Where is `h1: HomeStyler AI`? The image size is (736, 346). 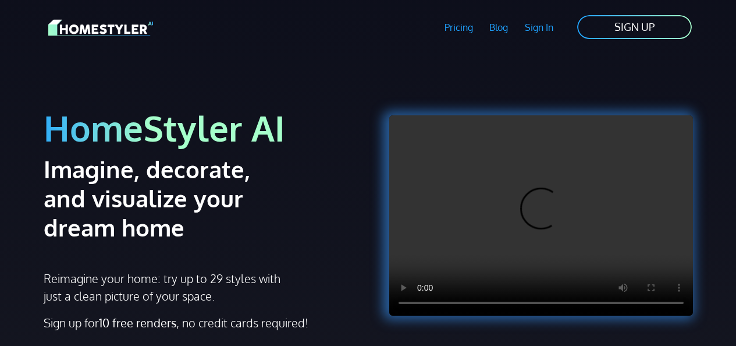 h1: HomeStyler AI is located at coordinates (203, 127).